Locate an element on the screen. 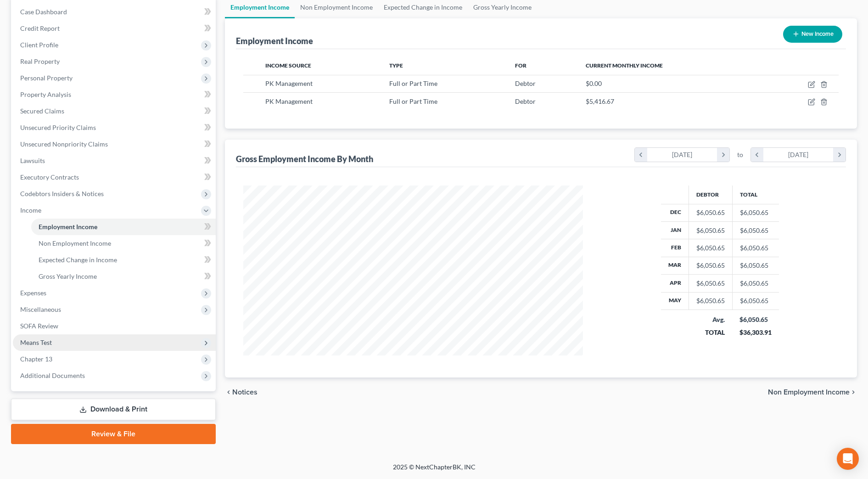 The image size is (868, 479). a: Executory Contracts is located at coordinates (114, 177).